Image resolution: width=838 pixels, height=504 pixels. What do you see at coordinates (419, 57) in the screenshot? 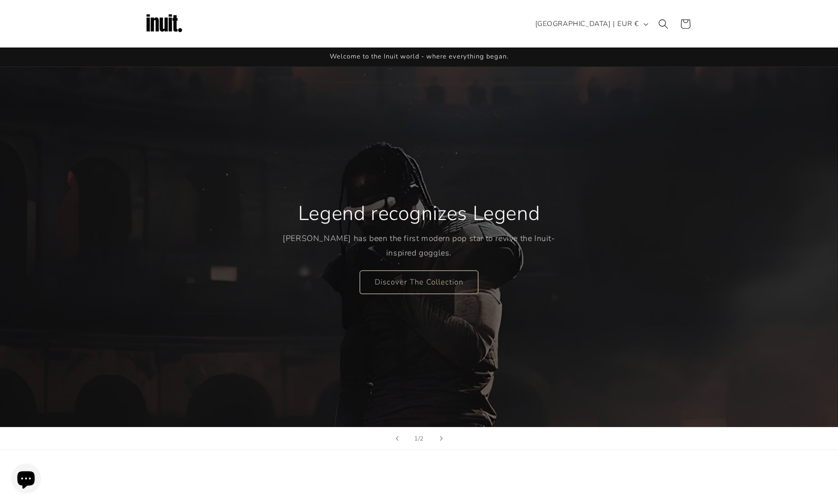
I see `span: Welcome to the Inuit world - where everything began.` at bounding box center [419, 57].